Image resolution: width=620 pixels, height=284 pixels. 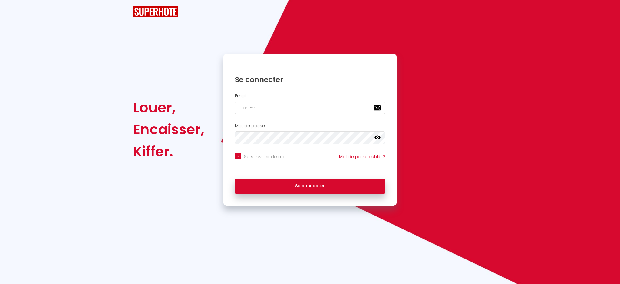 What do you see at coordinates (169, 129) in the screenshot?
I see `div: Encaisser,` at bounding box center [169, 129].